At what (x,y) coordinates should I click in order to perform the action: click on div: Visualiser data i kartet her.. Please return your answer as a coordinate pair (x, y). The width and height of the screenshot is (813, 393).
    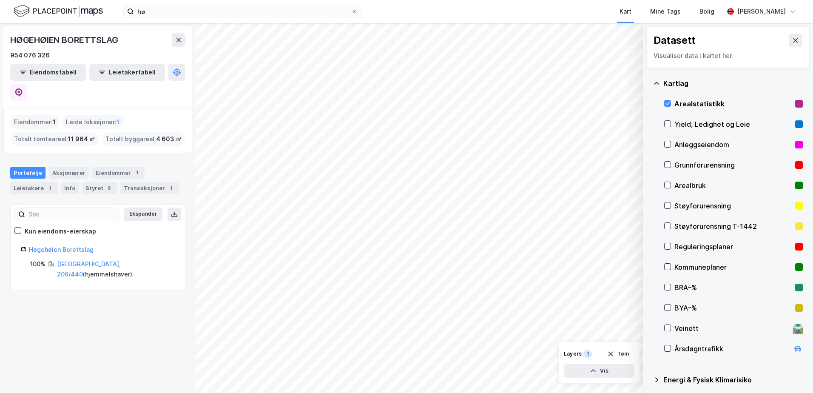
    Looking at the image, I should click on (728, 56).